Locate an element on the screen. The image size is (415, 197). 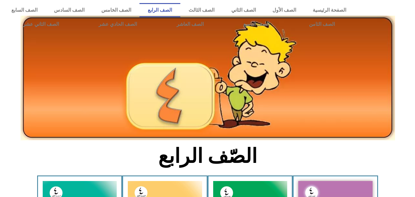
a: الصف الثاني عشر is located at coordinates (41, 24).